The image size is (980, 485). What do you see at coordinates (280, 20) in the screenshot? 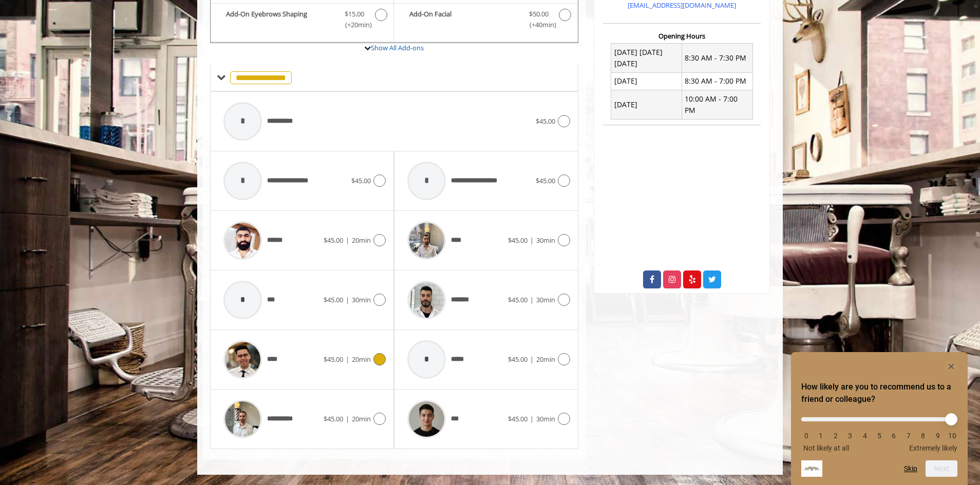
I see `b: Add-On Eyebrows Shaping` at bounding box center [280, 20].